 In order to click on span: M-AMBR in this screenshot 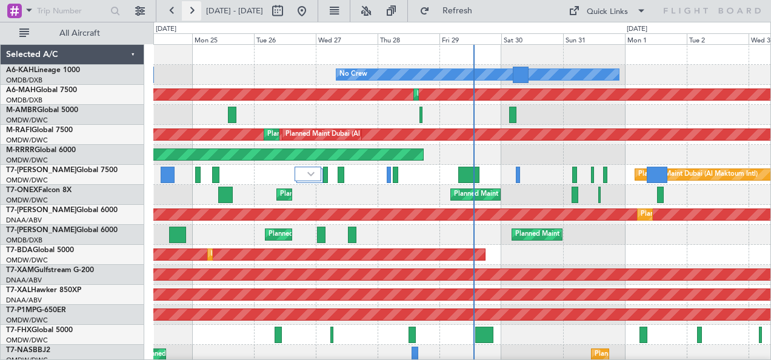, I will do `click(21, 110)`.